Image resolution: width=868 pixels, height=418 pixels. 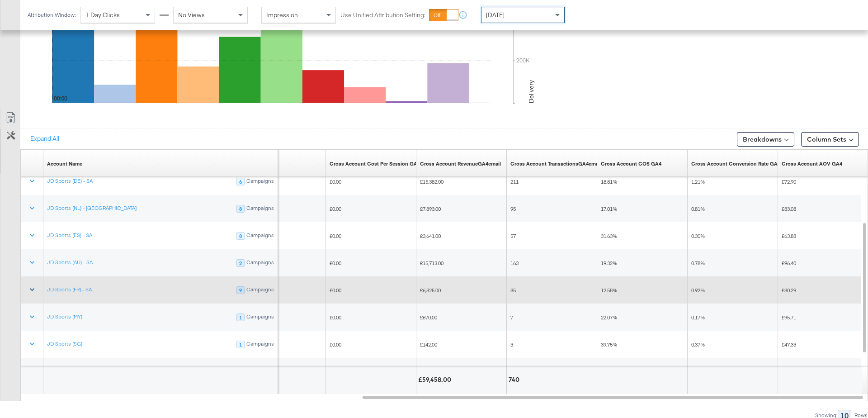 What do you see at coordinates (103, 15) in the screenshot?
I see `span: 1 Day Clicks` at bounding box center [103, 15].